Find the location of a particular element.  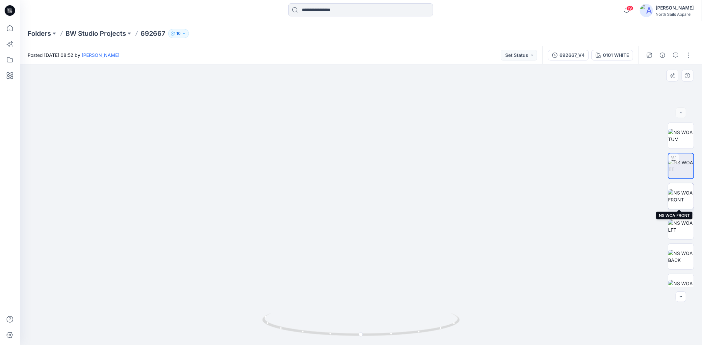

img: NS WOA LFT is located at coordinates (681, 227).